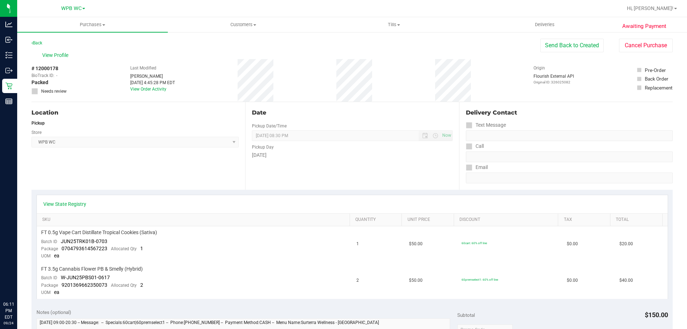  What do you see at coordinates (85, 277) in the screenshot?
I see `span: W-JUN25PBS01-0617` at bounding box center [85, 277].